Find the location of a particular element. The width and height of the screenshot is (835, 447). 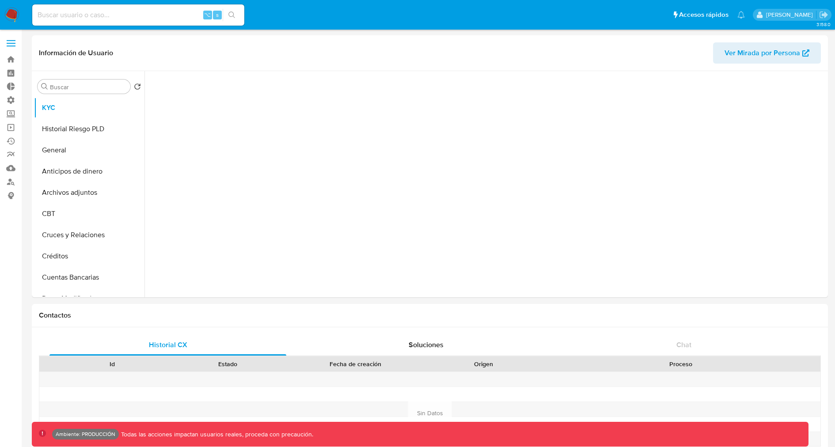

span: Soluciones is located at coordinates (426, 345).